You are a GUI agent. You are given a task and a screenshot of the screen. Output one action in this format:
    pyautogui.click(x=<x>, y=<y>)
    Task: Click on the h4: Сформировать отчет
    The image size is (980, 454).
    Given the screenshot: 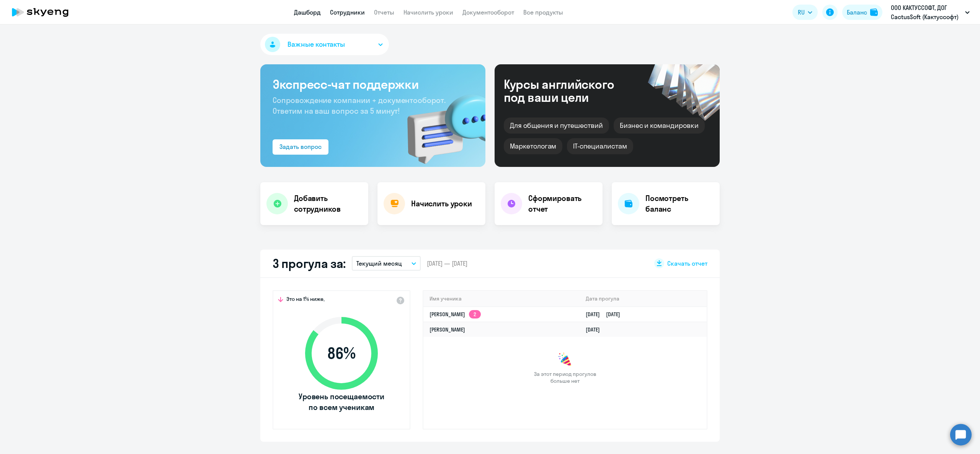 What is the action you would take?
    pyautogui.click(x=562, y=204)
    